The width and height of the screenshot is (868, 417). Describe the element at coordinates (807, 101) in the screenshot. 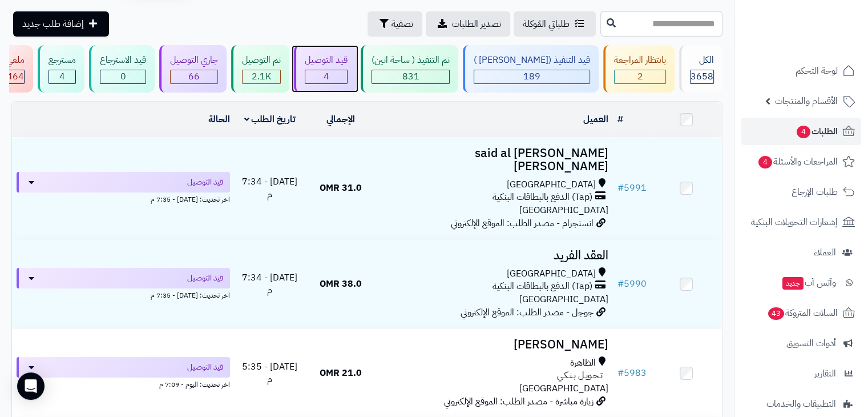

I see `span: الأقسام والمنتجات` at that location.